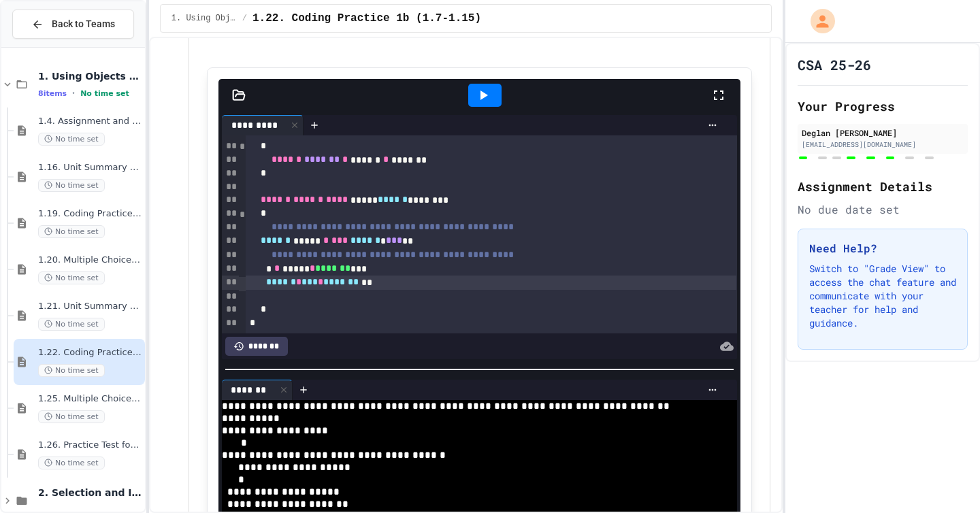  I want to click on span: 1.25. Multiple Choice Exercises for Unit 1b (1.9-1.15), so click(90, 399).